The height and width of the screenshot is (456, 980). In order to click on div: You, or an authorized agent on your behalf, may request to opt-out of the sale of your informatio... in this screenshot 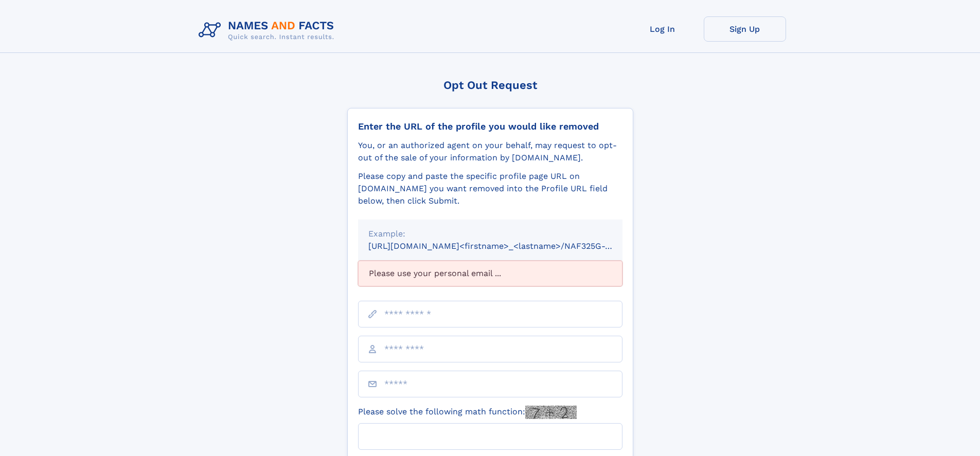, I will do `click(490, 152)`.